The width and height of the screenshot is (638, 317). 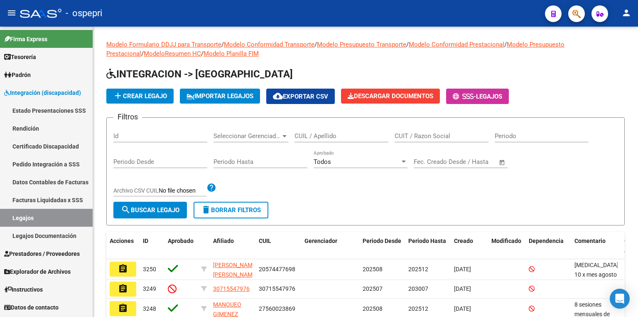 I want to click on span: Periodo Desde, so click(x=382, y=241).